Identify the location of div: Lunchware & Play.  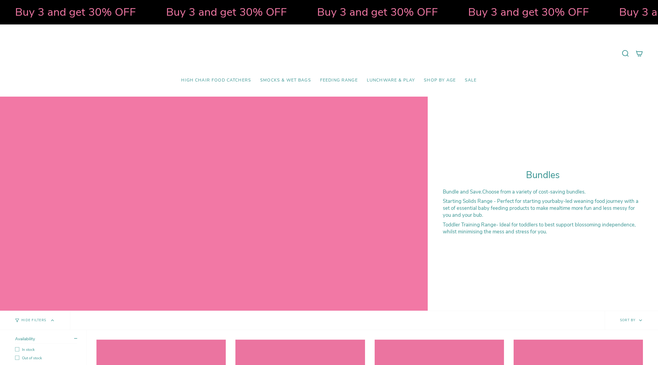
(391, 80).